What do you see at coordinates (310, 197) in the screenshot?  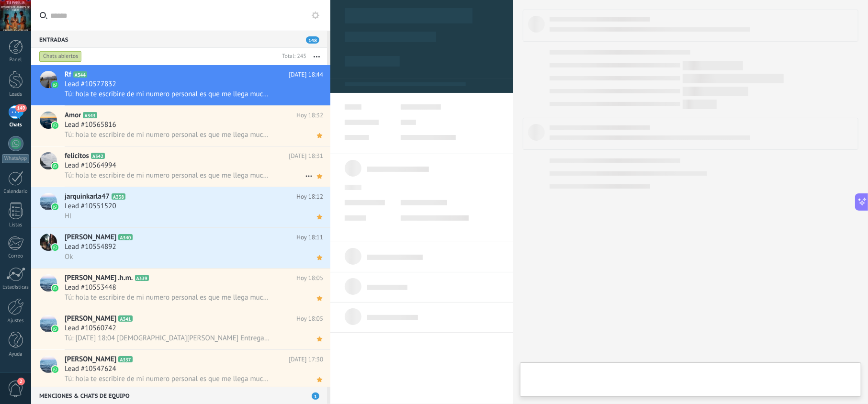 I see `span: Hoy 18:12` at bounding box center [310, 197].